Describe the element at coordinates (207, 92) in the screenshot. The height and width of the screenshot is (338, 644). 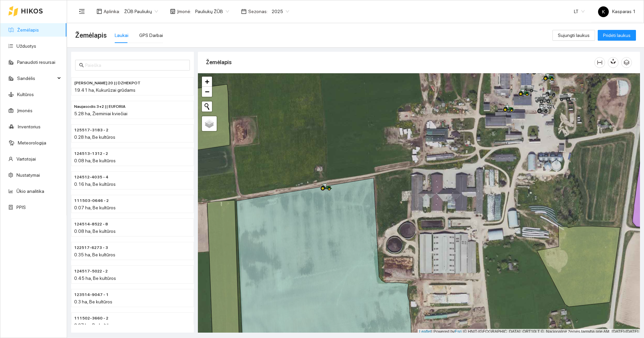
I see `a: Zoom out` at that location.